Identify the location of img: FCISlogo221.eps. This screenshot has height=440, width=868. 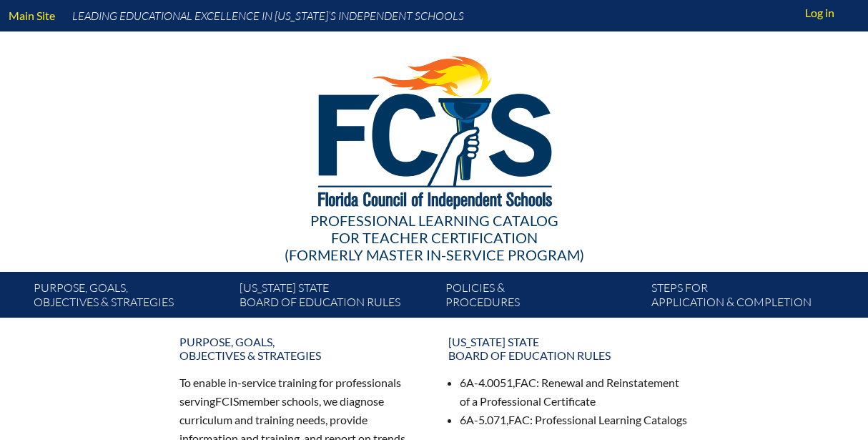
(434, 129).